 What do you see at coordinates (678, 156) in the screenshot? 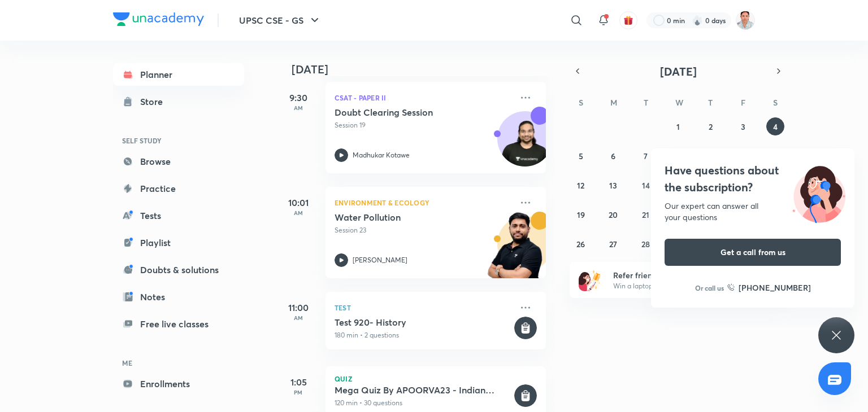
I see `button: October 8, 2025` at bounding box center [678, 156].